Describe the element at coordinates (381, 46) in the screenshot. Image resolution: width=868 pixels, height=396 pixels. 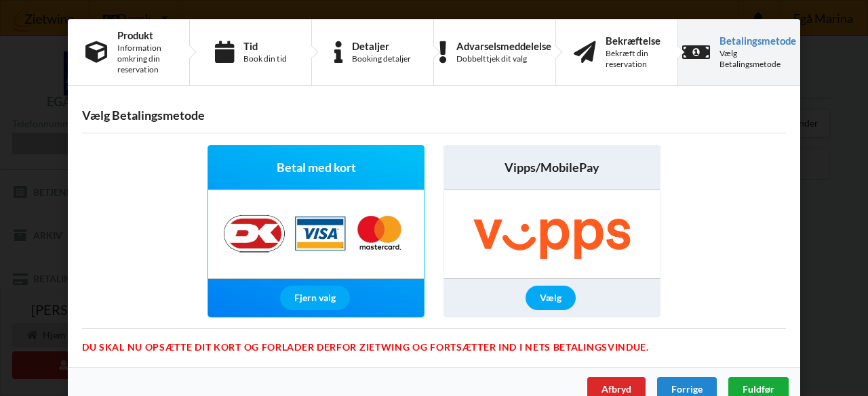
I see `div: Detaljer` at that location.